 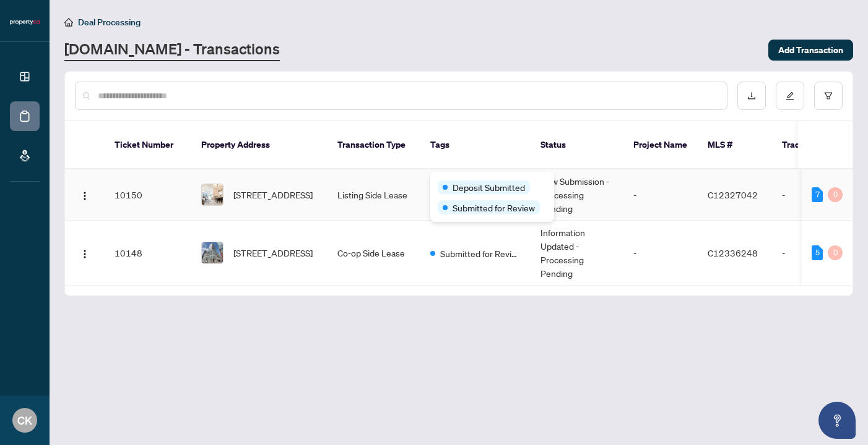 I want to click on span: home, so click(x=69, y=22).